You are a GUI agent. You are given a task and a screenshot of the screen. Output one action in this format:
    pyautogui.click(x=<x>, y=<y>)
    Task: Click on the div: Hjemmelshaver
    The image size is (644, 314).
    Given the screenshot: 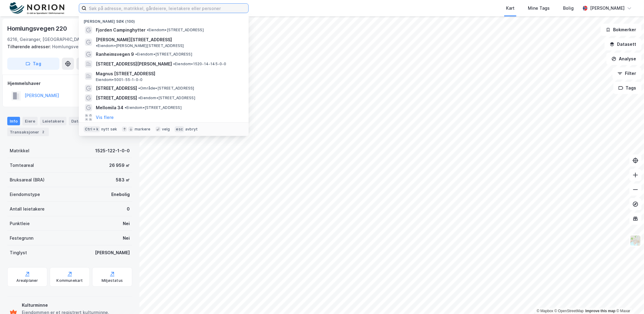 What is the action you would take?
    pyautogui.click(x=70, y=84)
    